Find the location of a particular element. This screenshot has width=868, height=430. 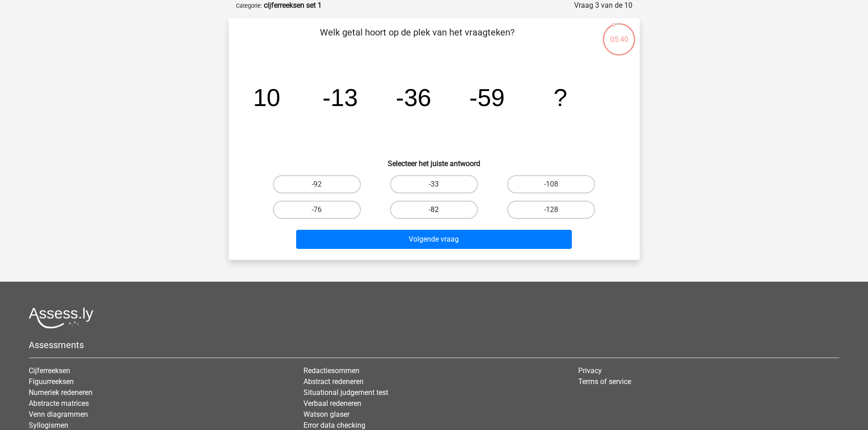

label: -92 is located at coordinates (317, 184).